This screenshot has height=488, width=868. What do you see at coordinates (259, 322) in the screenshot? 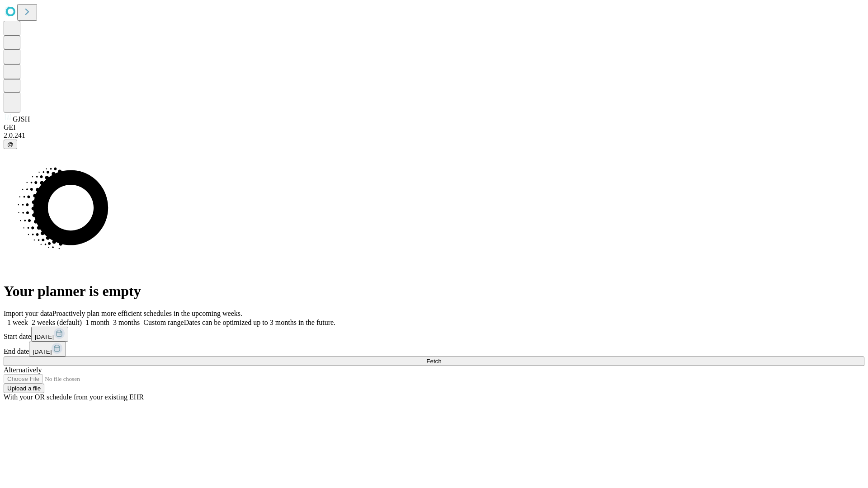
I see `span: Dates can be optimized up to 3 months in the future.` at bounding box center [259, 322].